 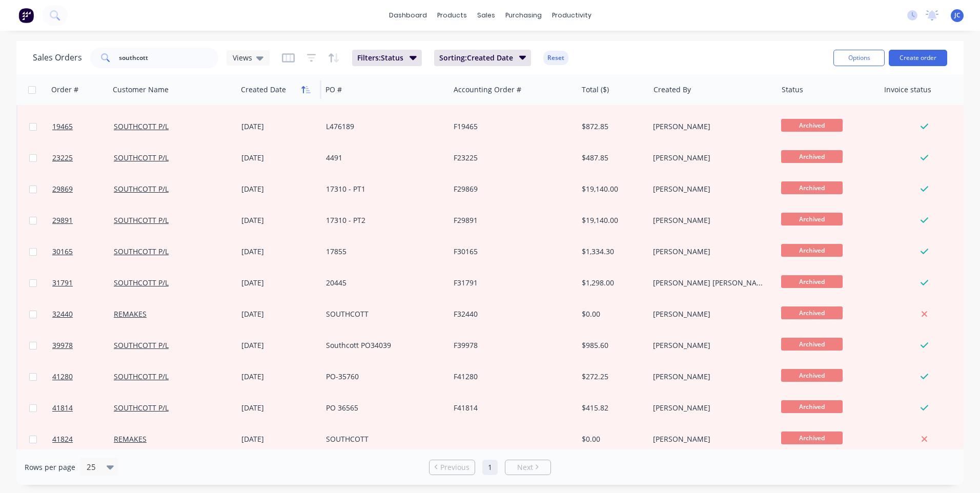 I want to click on ul: Pagination, so click(x=490, y=468).